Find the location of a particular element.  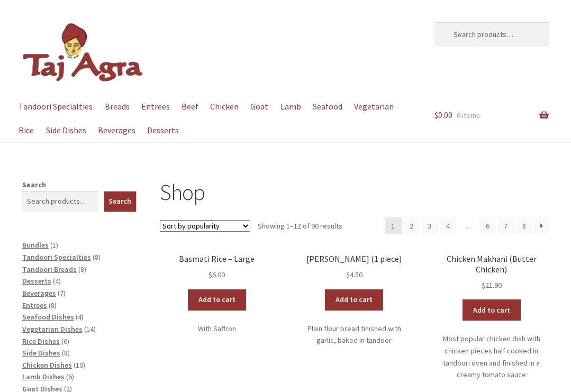

a: Chicken Makhani (Butter Chicken) $21.90 is located at coordinates (492, 273).